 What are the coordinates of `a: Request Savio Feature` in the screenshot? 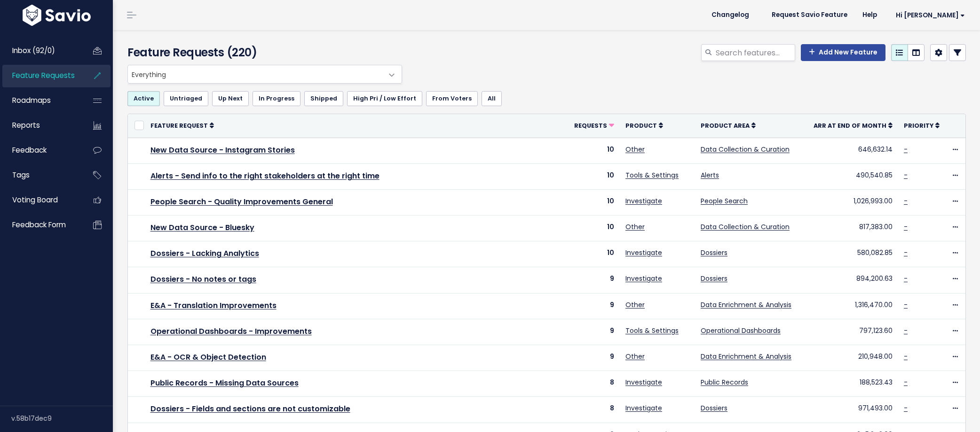 It's located at (809, 15).